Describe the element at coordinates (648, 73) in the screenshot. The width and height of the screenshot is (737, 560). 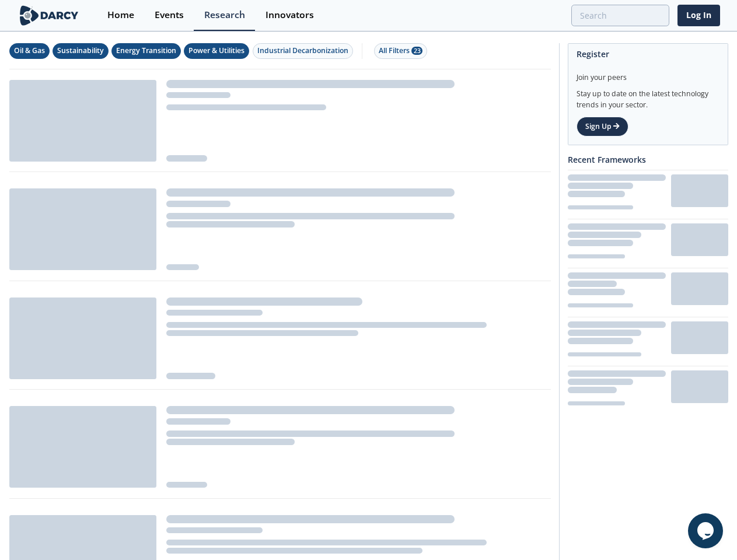
I see `div: Join your peers` at that location.